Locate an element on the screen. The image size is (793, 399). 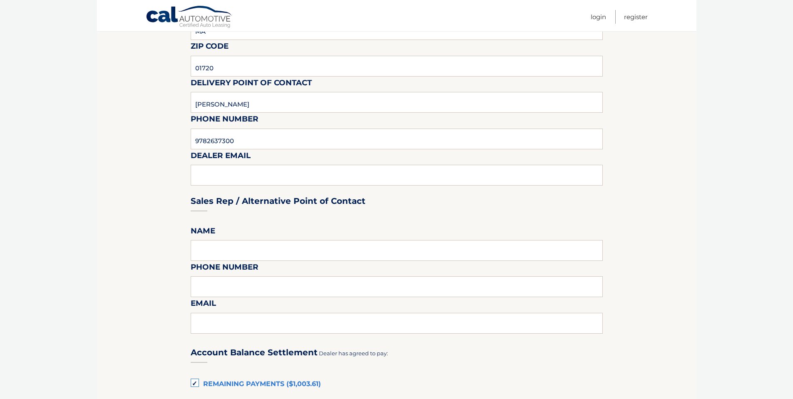
h3: Account Balance Settlement is located at coordinates (254, 353).